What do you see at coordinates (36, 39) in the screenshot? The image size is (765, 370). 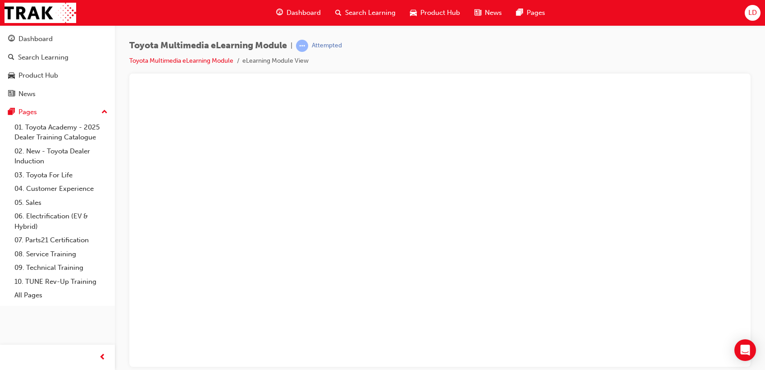 I see `div: Dashboard` at bounding box center [36, 39].